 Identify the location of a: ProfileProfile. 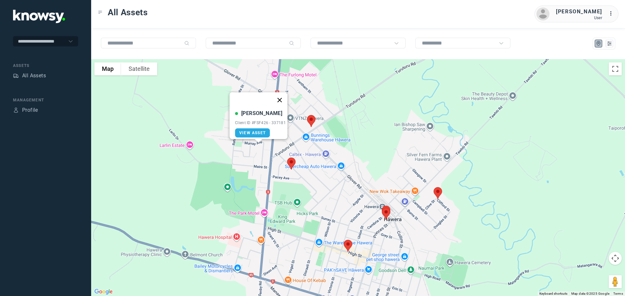
(25, 110).